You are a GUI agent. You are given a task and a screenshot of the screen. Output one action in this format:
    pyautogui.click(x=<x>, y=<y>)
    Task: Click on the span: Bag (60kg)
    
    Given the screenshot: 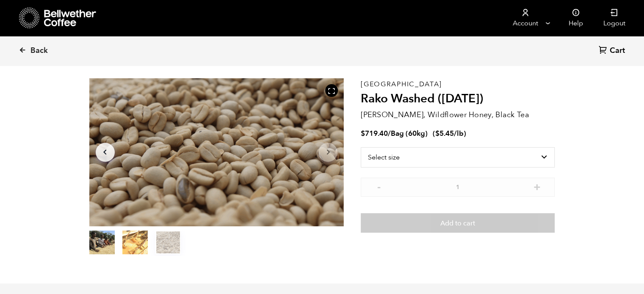 What is the action you would take?
    pyautogui.click(x=409, y=134)
    